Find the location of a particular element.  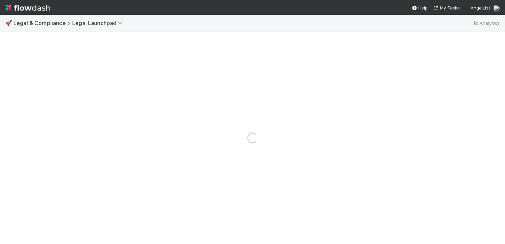

a: Analytics is located at coordinates (486, 23).